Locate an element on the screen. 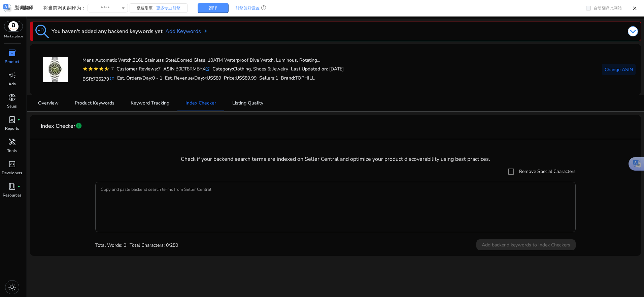 The image size is (644, 297). h5: Est. Revenue/Day: is located at coordinates (193, 78).